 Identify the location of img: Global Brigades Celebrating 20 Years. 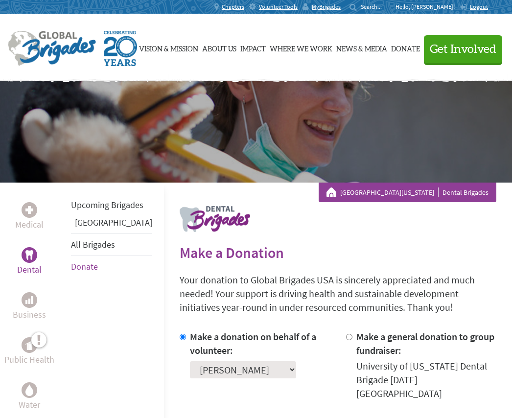
(120, 48).